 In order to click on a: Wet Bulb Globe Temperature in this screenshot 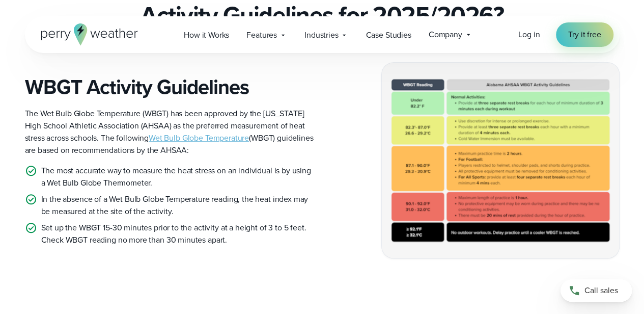, I will do `click(199, 138)`.